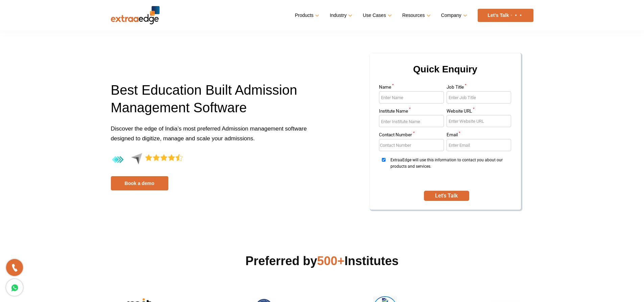 This screenshot has height=302, width=644. What do you see at coordinates (479, 88) in the screenshot?
I see `label: Job Title` at bounding box center [479, 88].